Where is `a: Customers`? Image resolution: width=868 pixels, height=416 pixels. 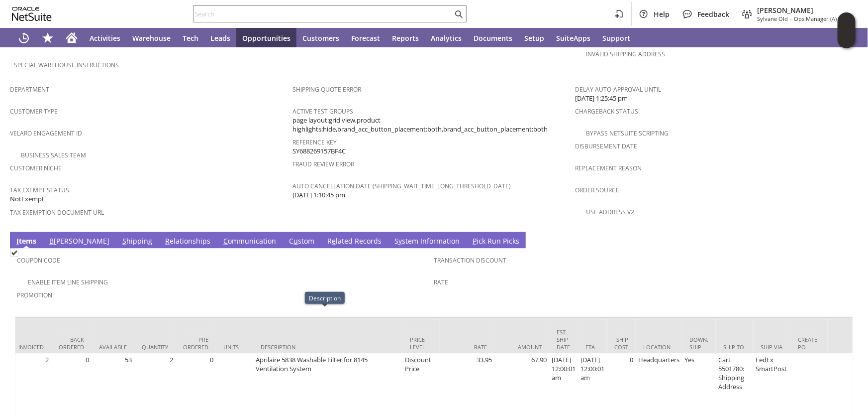 a: Customers is located at coordinates (321, 38).